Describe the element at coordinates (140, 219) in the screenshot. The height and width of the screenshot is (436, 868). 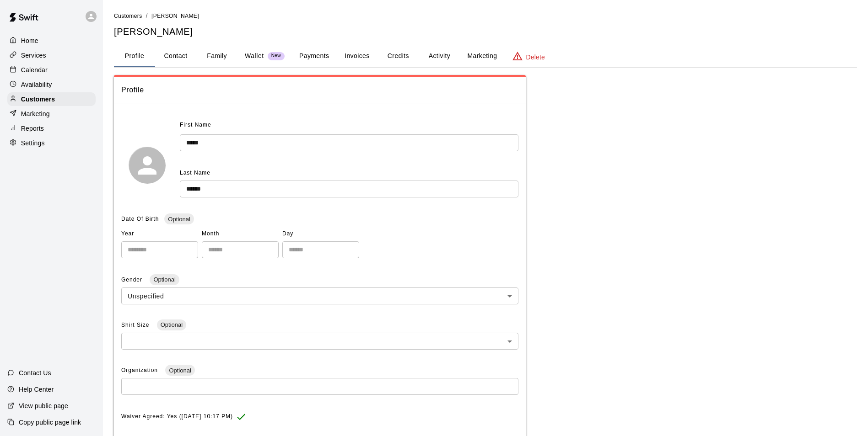
I see `span: Date Of Birth` at that location.